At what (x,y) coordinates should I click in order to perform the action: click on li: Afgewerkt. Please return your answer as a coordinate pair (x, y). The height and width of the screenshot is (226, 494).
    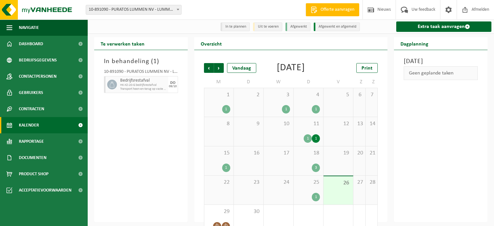
    Looking at the image, I should click on (298, 27).